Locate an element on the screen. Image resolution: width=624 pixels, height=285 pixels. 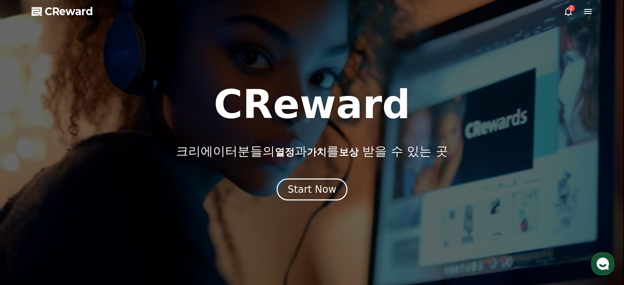
span: 열정 is located at coordinates (284, 152).